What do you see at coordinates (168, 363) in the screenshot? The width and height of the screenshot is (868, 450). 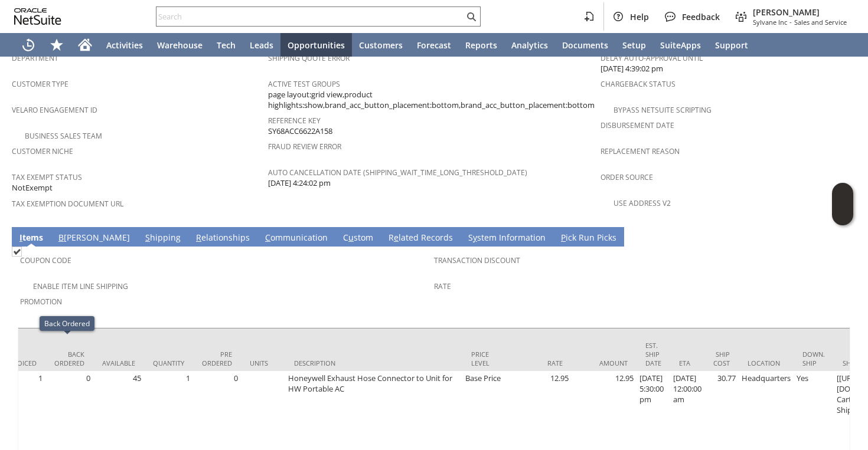 I see `div: Quantity` at bounding box center [168, 363].